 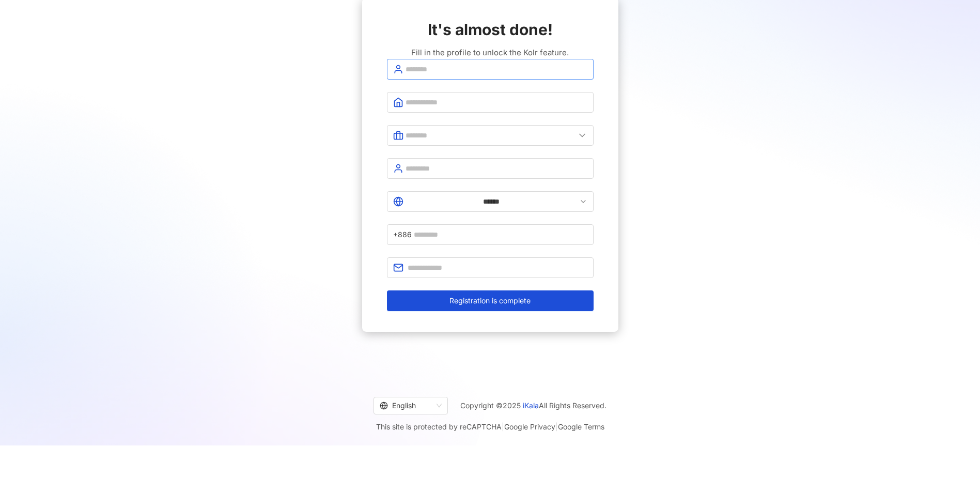 What do you see at coordinates (533, 406) in the screenshot?
I see `span: Copyright © 2025 All Rights Reserved.` at bounding box center [533, 406].